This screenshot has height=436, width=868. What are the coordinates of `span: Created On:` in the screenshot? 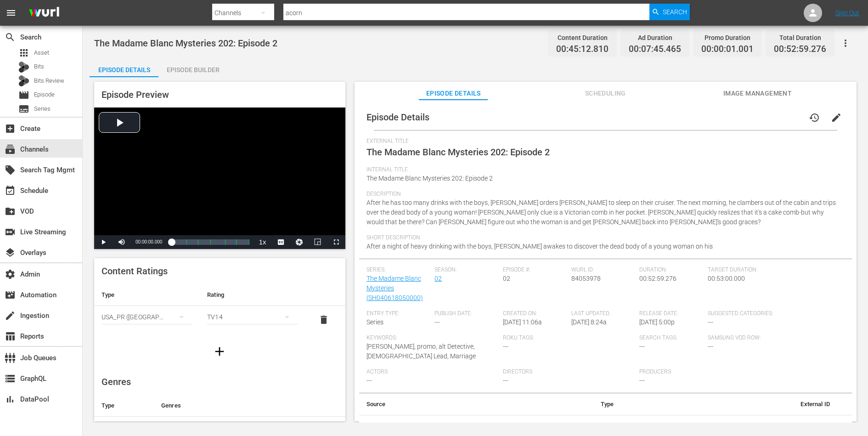 It's located at (535, 314).